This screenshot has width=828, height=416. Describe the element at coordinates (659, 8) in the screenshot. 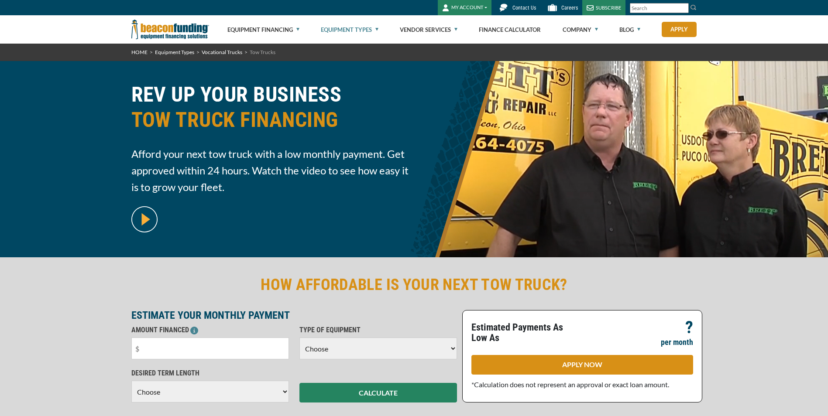

I see `input: Search` at that location.